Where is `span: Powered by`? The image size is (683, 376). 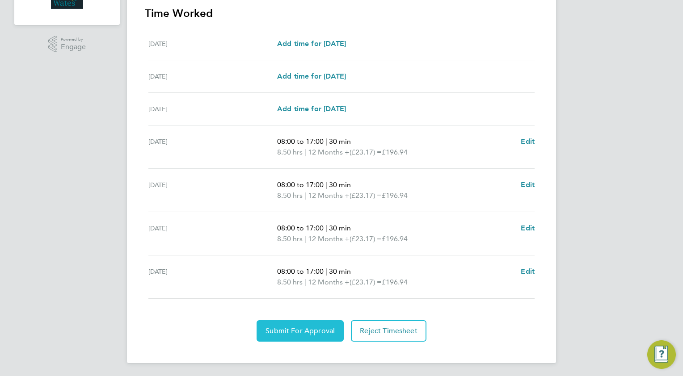 span: Powered by is located at coordinates (73, 39).